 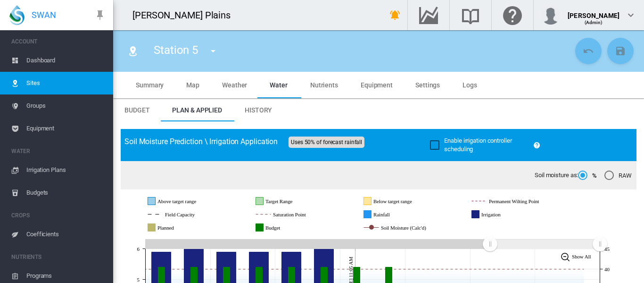 What do you see at coordinates (278, 85) in the screenshot?
I see `span: Water` at bounding box center [278, 85].